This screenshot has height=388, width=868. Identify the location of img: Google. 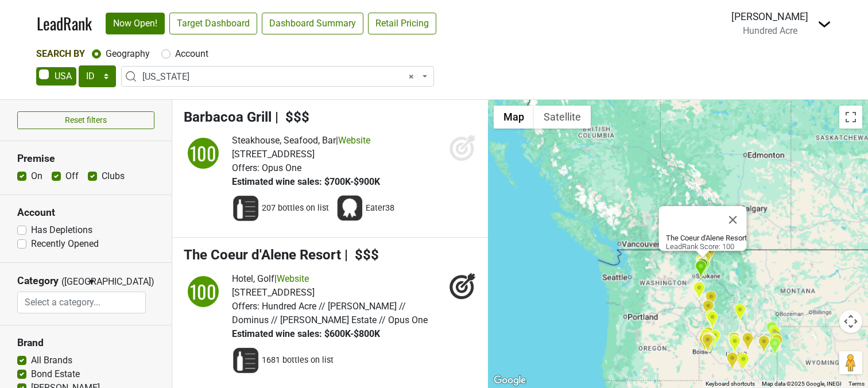
(510, 380).